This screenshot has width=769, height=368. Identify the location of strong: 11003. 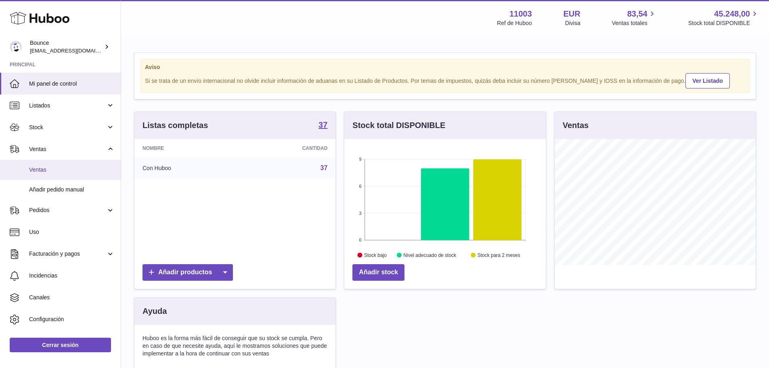
(521, 14).